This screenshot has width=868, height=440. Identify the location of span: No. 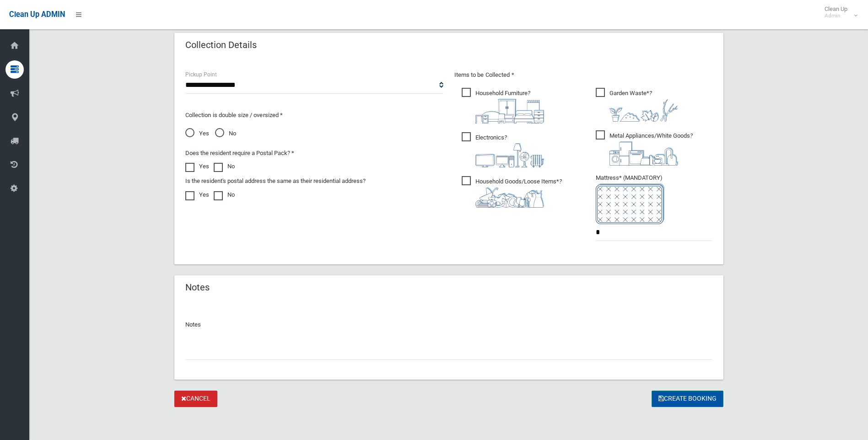
(226, 134).